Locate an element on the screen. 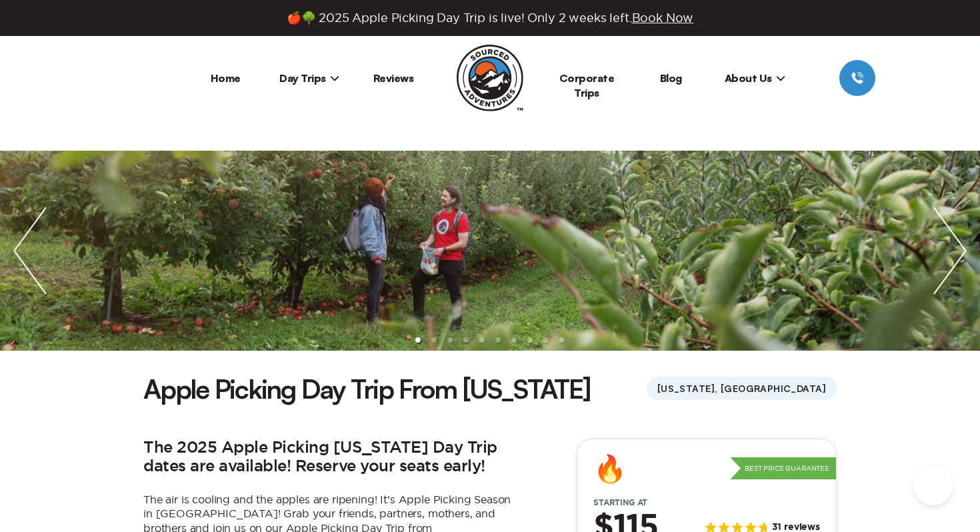  img: next slide / item is located at coordinates (950, 251).